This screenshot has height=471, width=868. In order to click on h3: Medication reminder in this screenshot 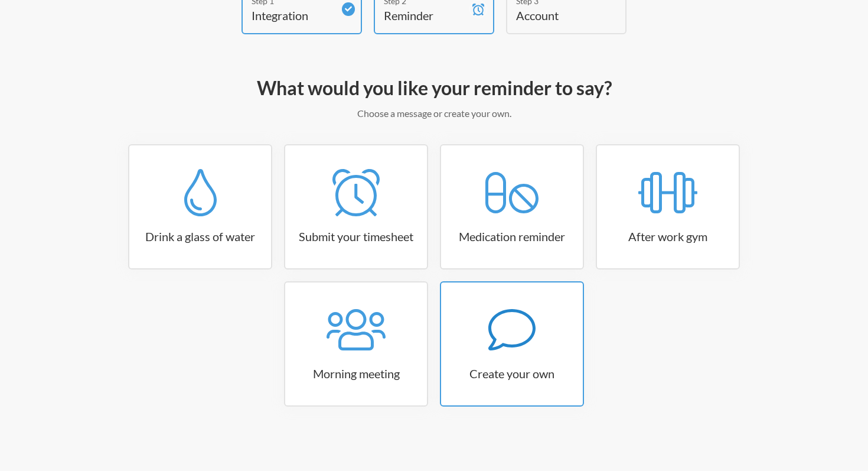, I will do `click(512, 236)`.